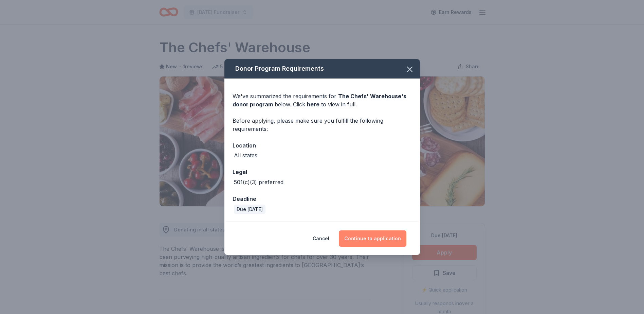  I want to click on div: Location, so click(322, 146).